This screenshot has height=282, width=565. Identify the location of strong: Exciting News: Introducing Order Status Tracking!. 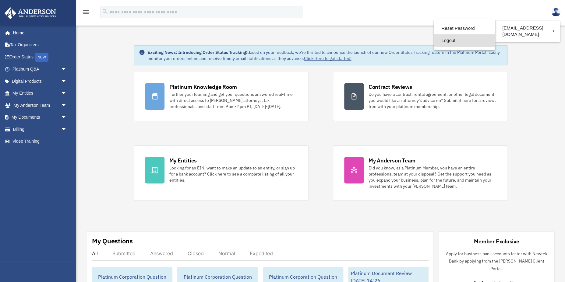
(197, 52).